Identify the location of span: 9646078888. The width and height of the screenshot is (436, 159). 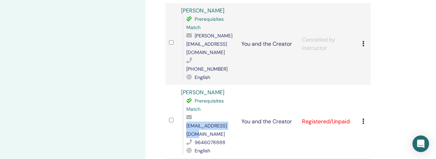
(210, 142).